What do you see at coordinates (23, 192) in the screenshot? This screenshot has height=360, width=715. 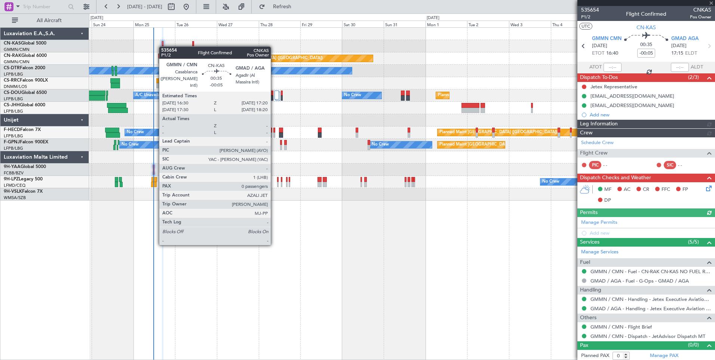 I see `a: 9H-VSLKFalcon 7X` at bounding box center [23, 192].